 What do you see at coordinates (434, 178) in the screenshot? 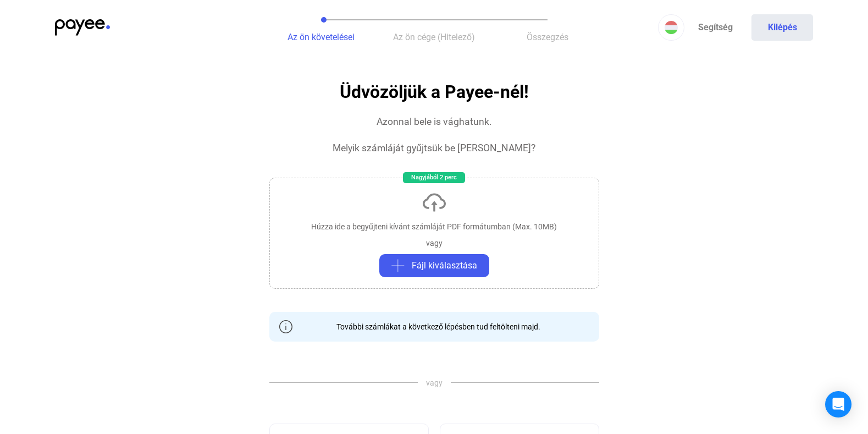
I see `div: Nagyjából 2 perc` at bounding box center [434, 178].